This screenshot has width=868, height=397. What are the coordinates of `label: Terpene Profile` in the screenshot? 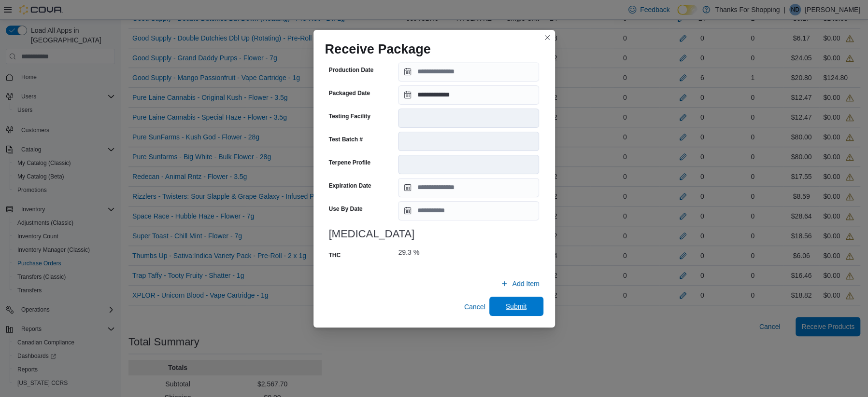 It's located at (350, 163).